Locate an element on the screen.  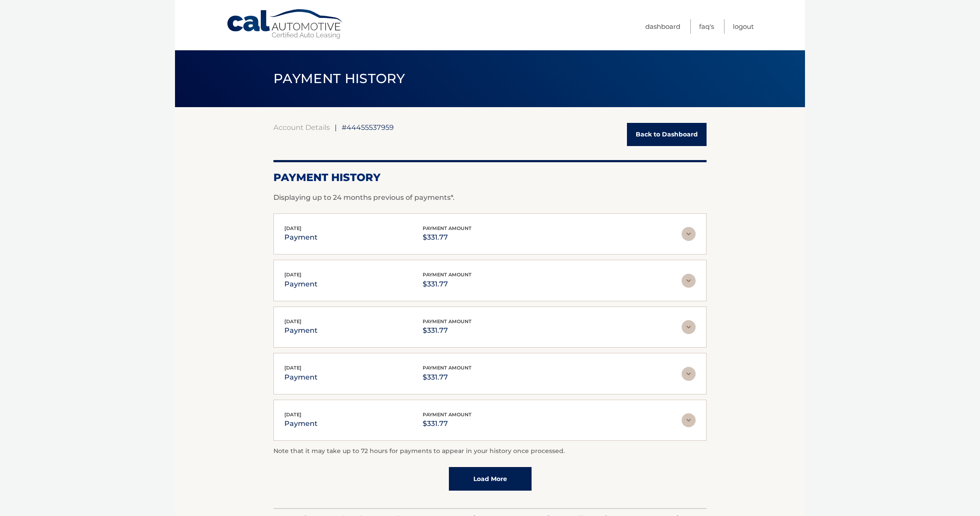
h2: Payment History is located at coordinates (490, 177).